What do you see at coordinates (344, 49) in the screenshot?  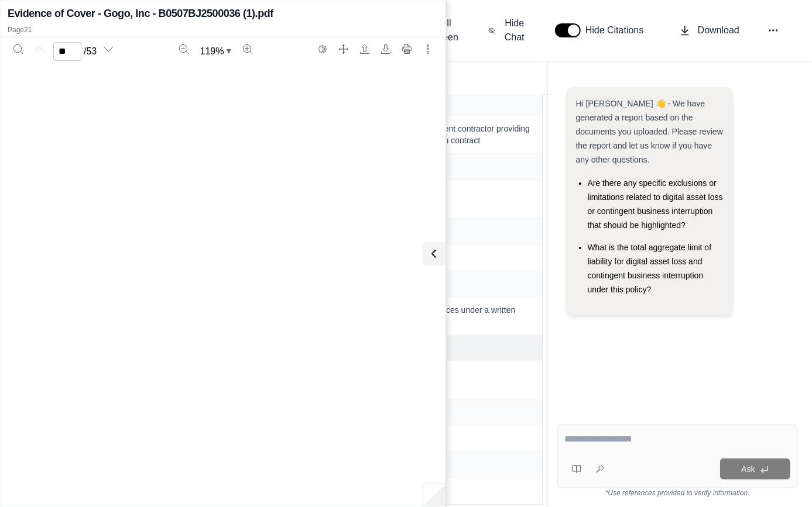 I see `button: Full screen` at bounding box center [344, 49].